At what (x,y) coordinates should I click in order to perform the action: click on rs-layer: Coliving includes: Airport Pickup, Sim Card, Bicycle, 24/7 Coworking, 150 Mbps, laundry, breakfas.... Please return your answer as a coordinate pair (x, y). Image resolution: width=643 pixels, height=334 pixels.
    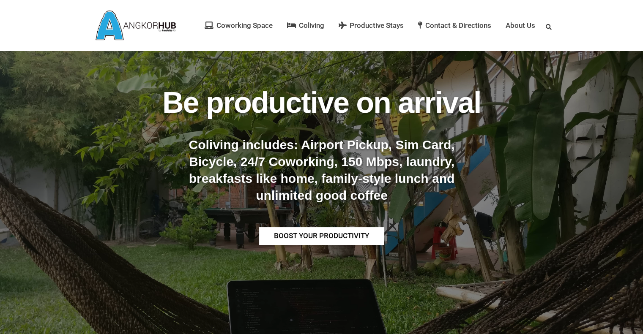
    Looking at the image, I should click on (322, 179).